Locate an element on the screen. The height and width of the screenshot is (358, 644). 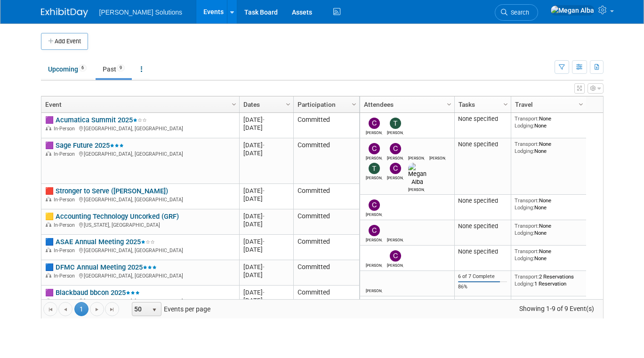
span: 50 is located at coordinates (140, 309).